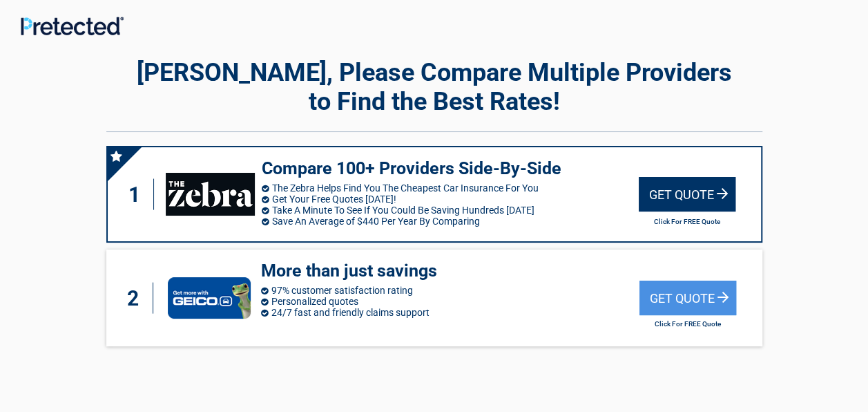  Describe the element at coordinates (450, 312) in the screenshot. I see `li: 24/7 fast and friendly claims support` at that location.